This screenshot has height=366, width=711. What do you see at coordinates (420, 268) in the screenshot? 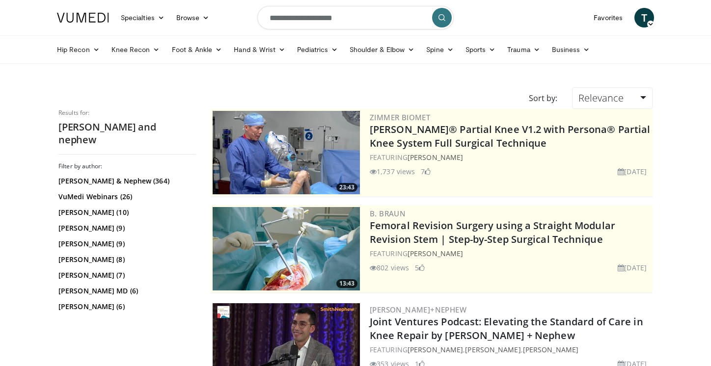
I see `li: 5` at bounding box center [420, 268].